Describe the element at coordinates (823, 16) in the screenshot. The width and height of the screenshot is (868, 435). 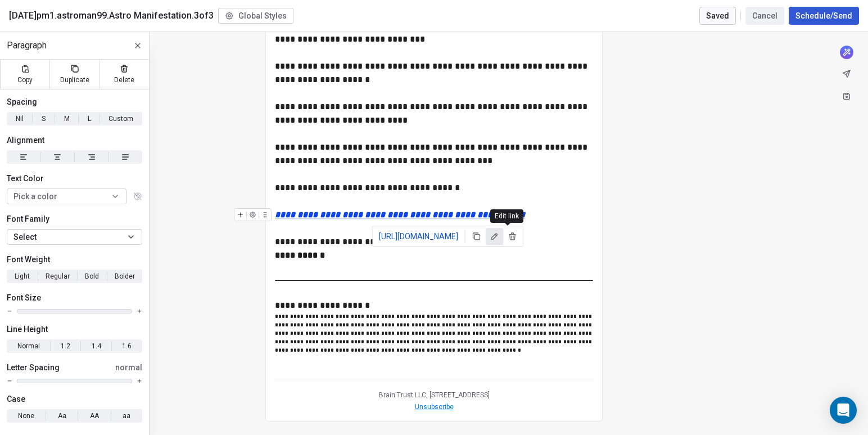
I see `button: Schedule/Send` at that location.